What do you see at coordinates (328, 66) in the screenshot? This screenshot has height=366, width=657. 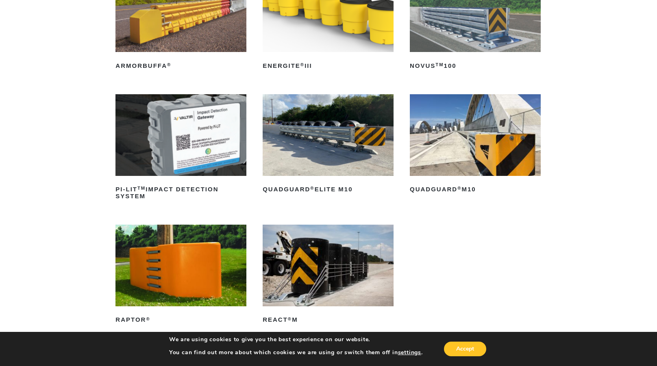 I see `h2: ENERGITE III` at bounding box center [328, 66].